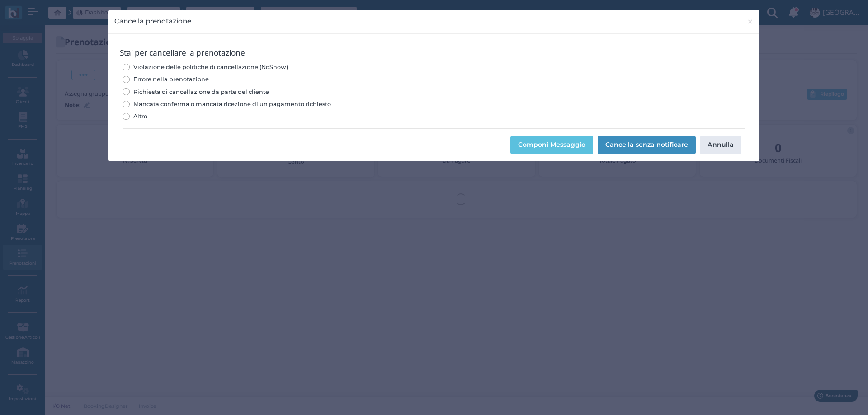  What do you see at coordinates (720, 145) in the screenshot?
I see `button: Annulla` at bounding box center [720, 145].